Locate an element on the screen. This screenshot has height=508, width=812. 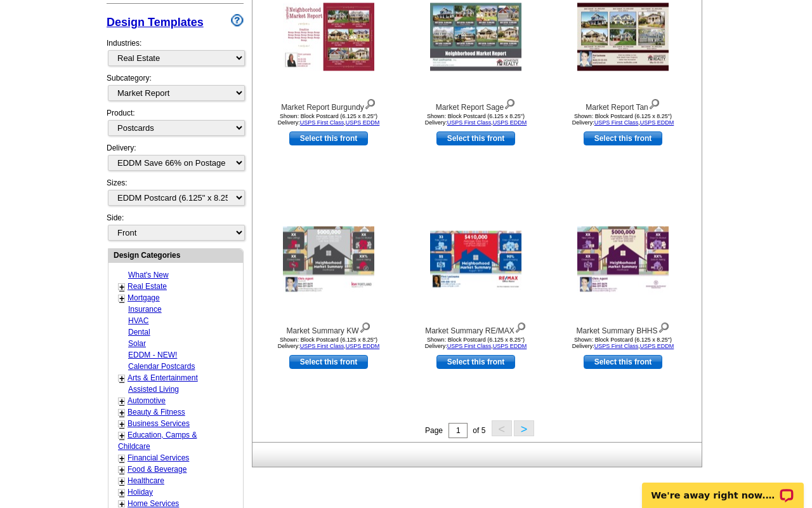
div: Market Summary BHHS is located at coordinates (623, 328).